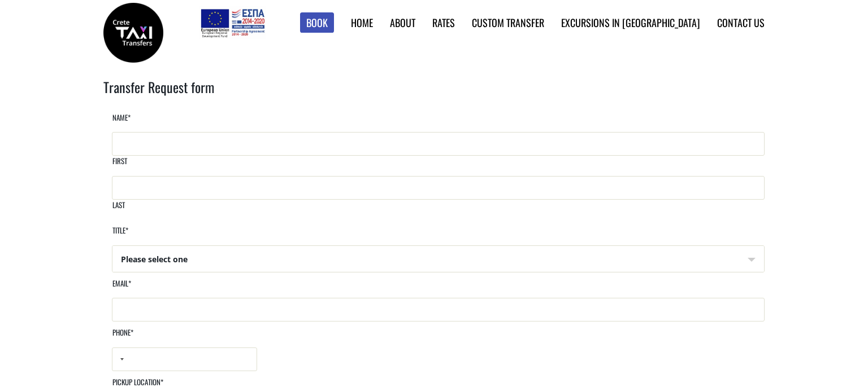  Describe the element at coordinates (434, 95) in the screenshot. I see `h2: Transfer Request form` at that location.